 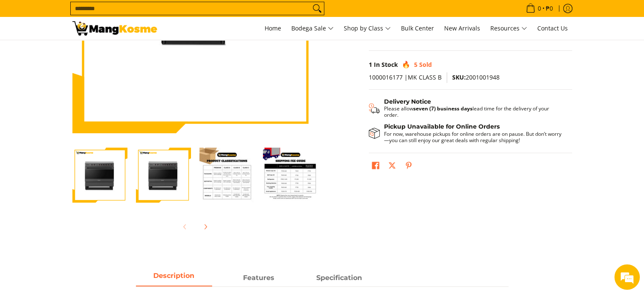 I want to click on span: 0, so click(x=539, y=9).